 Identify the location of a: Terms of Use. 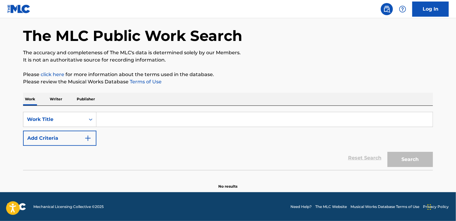
(145, 82).